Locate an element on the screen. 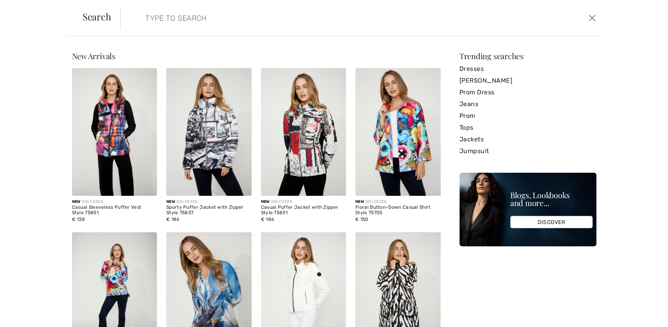 The image size is (668, 327). a: Tops is located at coordinates (528, 128).